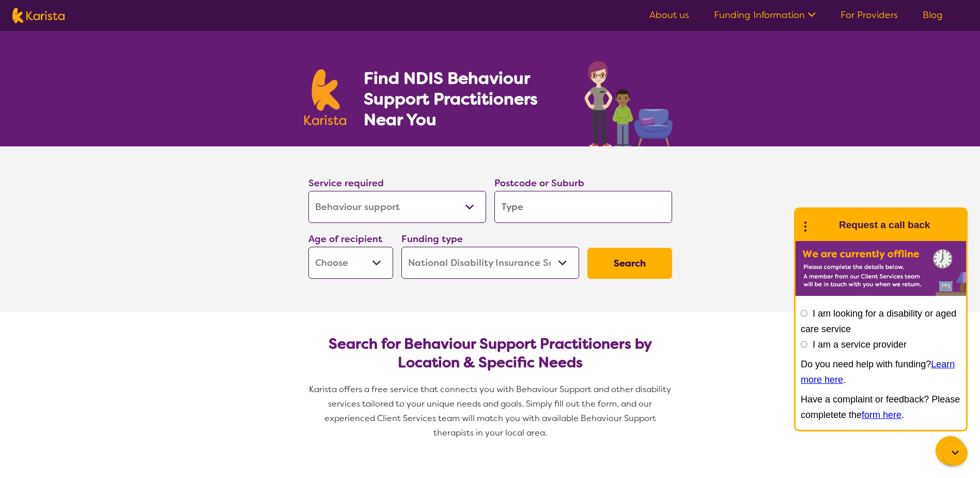  I want to click on h1: Find NDIS Behaviour Support Practitioners Near You, so click(464, 99).